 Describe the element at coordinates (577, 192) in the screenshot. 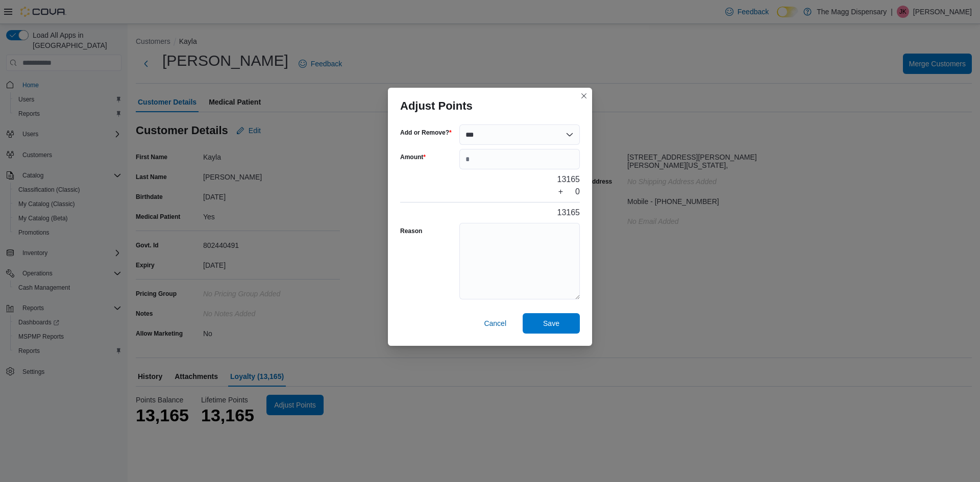

I see `div: 0` at that location.